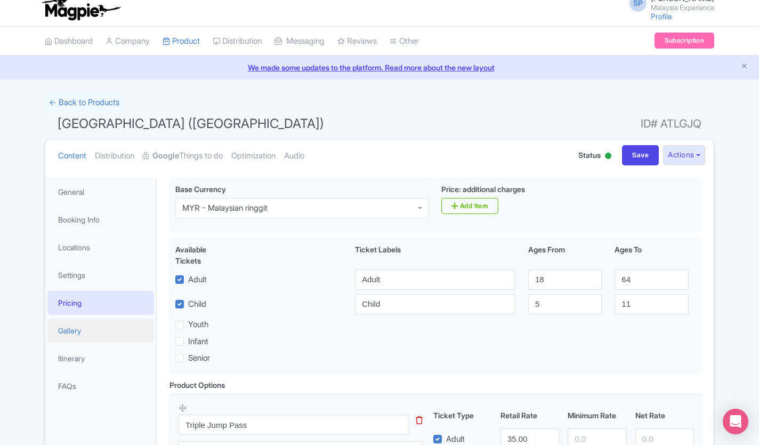 The height and width of the screenshot is (445, 759). What do you see at coordinates (435, 255) in the screenshot?
I see `div: Ticket Labels` at bounding box center [435, 255].